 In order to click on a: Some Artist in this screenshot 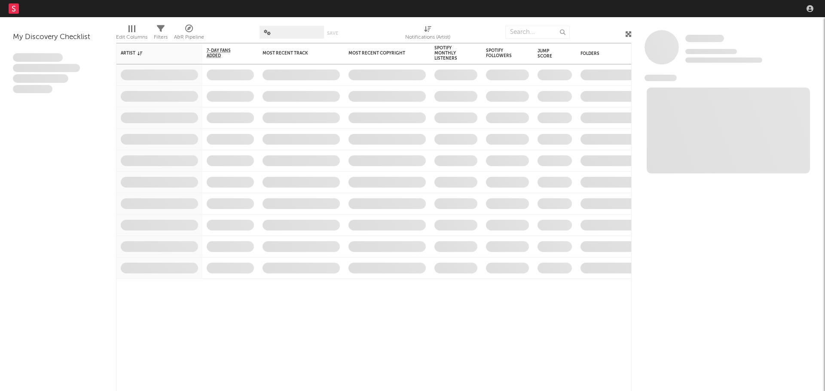, I will do `click(705, 39)`.